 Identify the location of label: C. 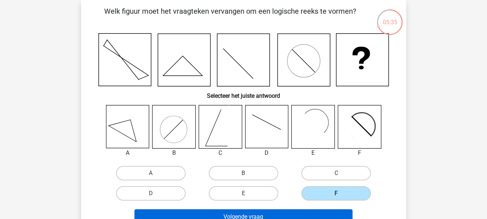
(336, 173).